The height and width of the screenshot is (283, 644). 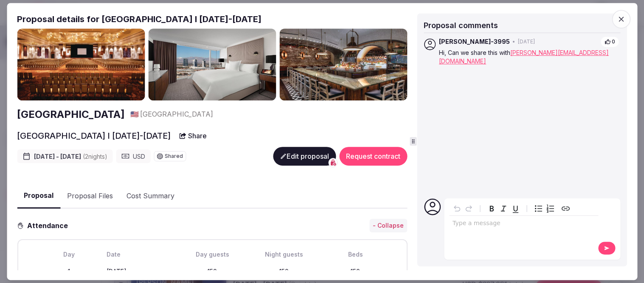 What do you see at coordinates (39, 196) in the screenshot?
I see `button: Proposal` at bounding box center [39, 196].